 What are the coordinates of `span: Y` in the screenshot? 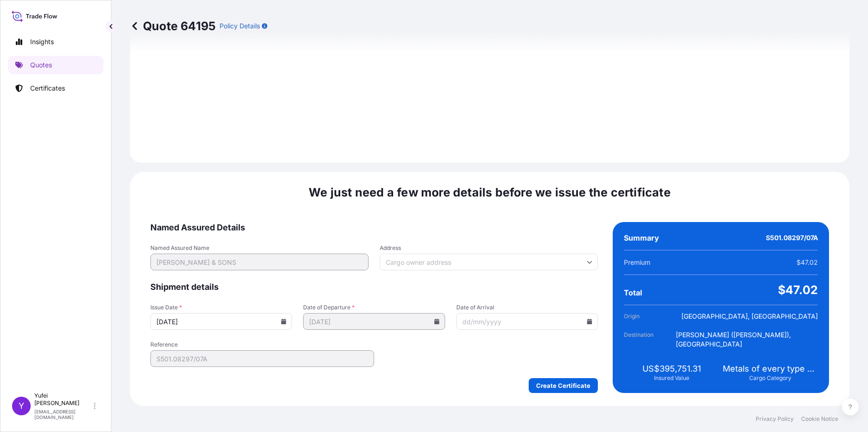 It's located at (21, 406).